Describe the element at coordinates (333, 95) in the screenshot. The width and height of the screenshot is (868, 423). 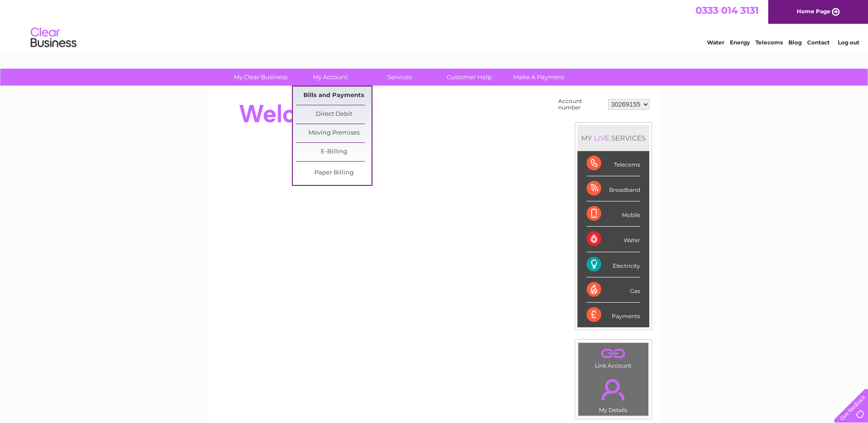
I see `a: Bills and Payments` at that location.